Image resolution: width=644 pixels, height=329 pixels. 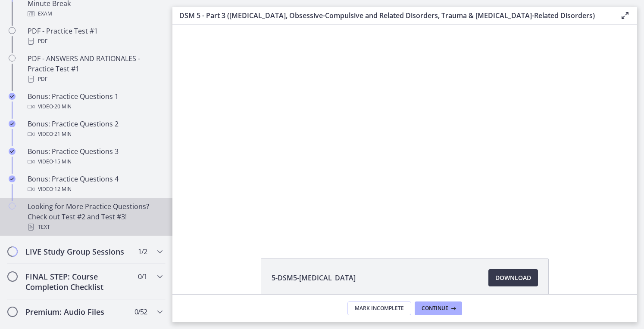 What do you see at coordinates (62, 189) in the screenshot?
I see `span: · 12 min` at bounding box center [62, 189].